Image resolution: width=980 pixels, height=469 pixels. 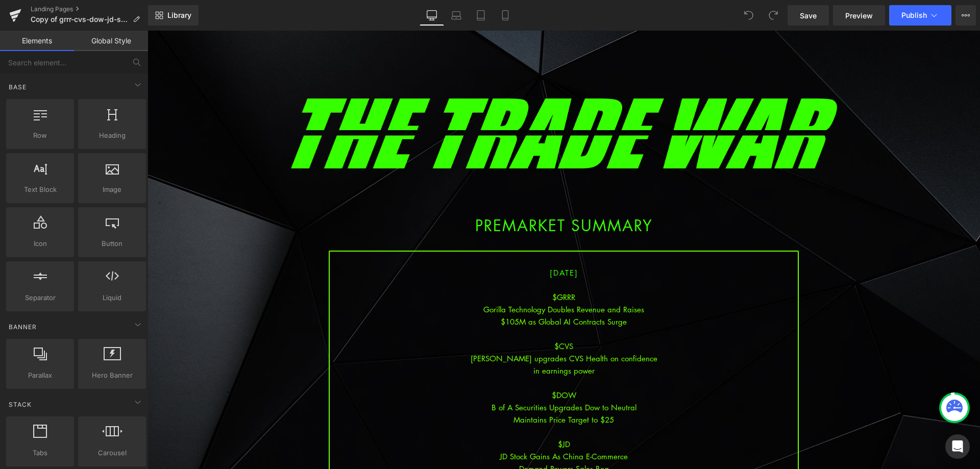 What do you see at coordinates (914, 16) in the screenshot?
I see `span: Publish` at bounding box center [914, 16].